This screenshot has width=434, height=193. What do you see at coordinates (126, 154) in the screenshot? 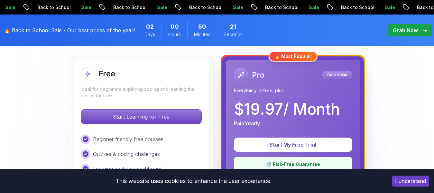
I see `p: Quizzes & coding challenges` at bounding box center [126, 154].